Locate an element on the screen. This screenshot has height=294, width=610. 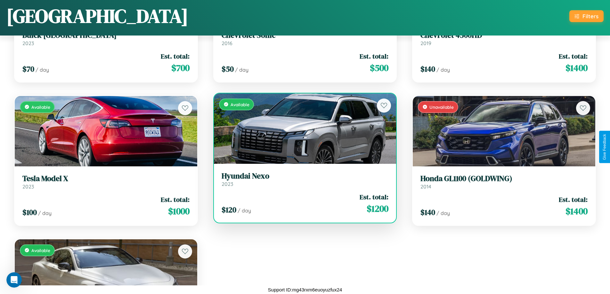
span: $ 700 is located at coordinates (180, 68).